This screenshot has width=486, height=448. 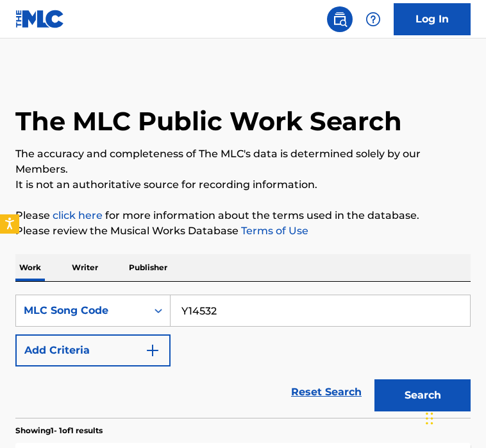 I want to click on div: Chat Widget, so click(x=454, y=417).